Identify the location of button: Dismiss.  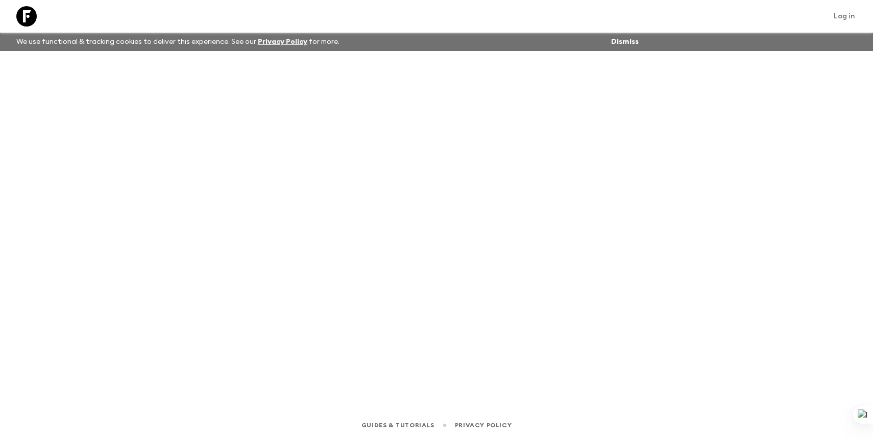
(625, 42).